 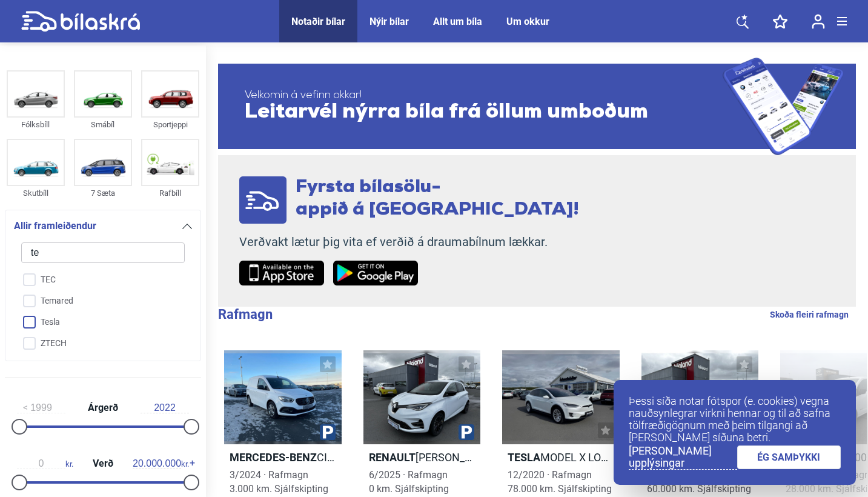 I want to click on div: Rafbíll, so click(x=170, y=193).